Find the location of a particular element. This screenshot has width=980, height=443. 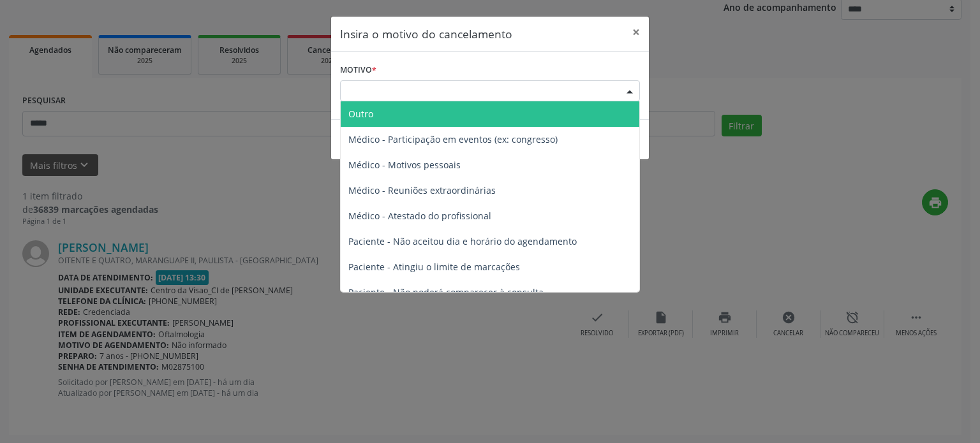

span: Outro is located at coordinates (360, 114).